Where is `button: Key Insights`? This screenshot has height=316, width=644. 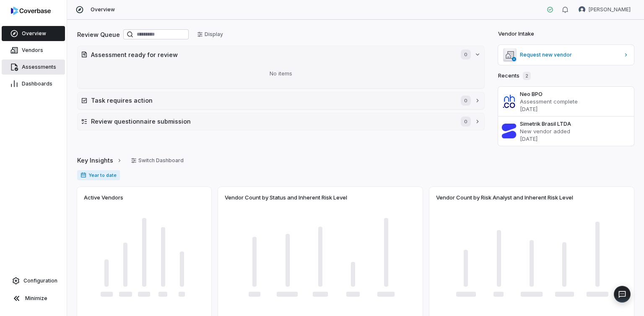
button: Key Insights is located at coordinates (100, 161).